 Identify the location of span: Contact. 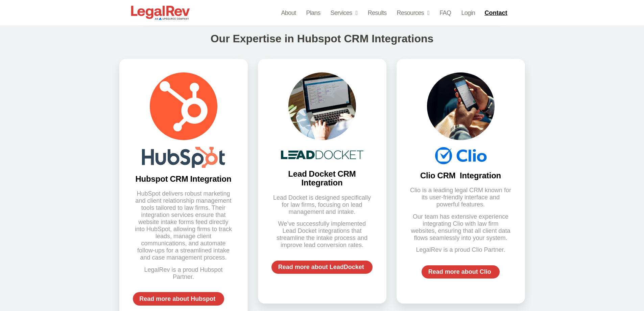
(495, 13).